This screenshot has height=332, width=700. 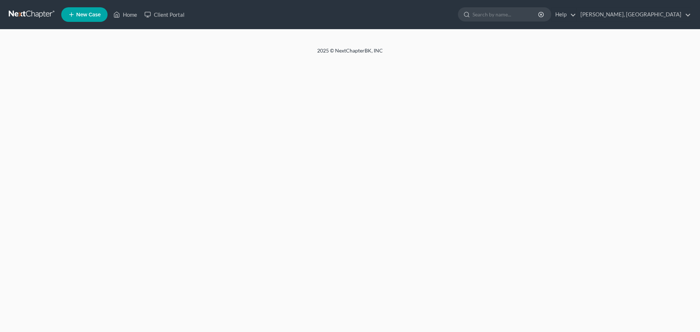 I want to click on span: New Case, so click(x=88, y=15).